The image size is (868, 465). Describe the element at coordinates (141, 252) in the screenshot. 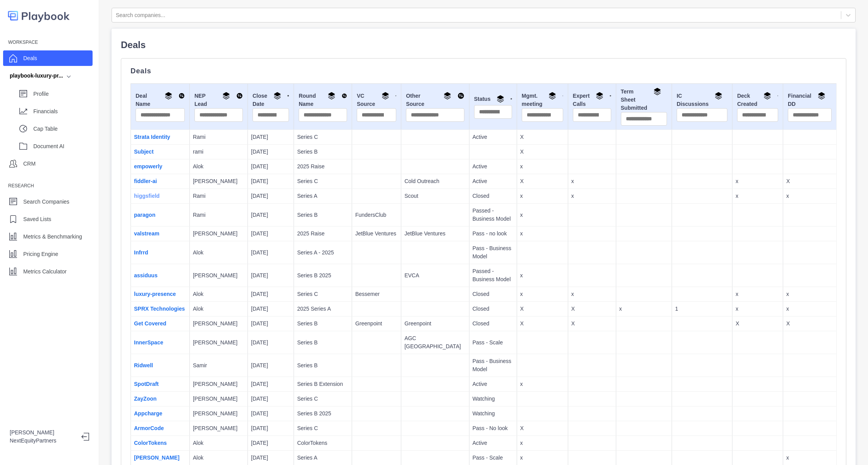

I see `a: Infrrd` at that location.